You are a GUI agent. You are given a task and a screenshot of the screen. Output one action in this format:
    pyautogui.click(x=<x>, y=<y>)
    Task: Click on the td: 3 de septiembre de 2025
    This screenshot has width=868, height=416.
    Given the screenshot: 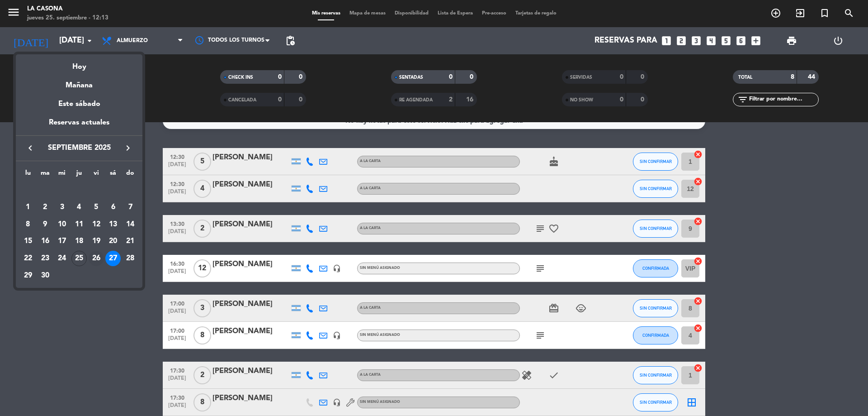 What is the action you would take?
    pyautogui.click(x=62, y=207)
    